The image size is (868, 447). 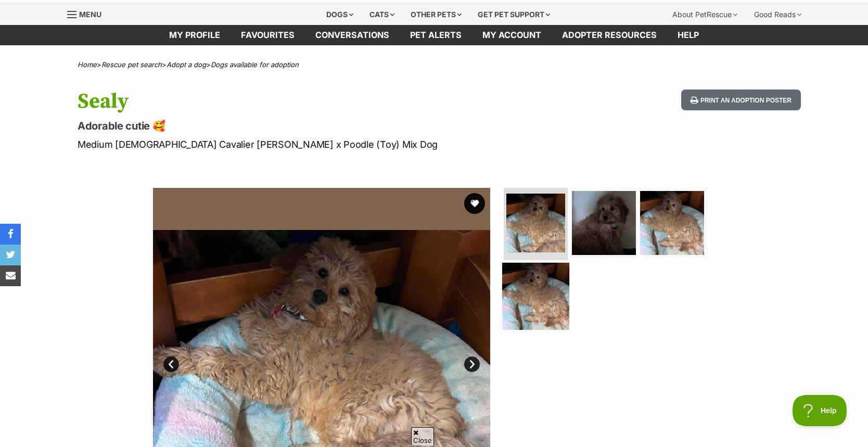 What do you see at coordinates (87, 13) in the screenshot?
I see `a: Menu` at bounding box center [87, 13].